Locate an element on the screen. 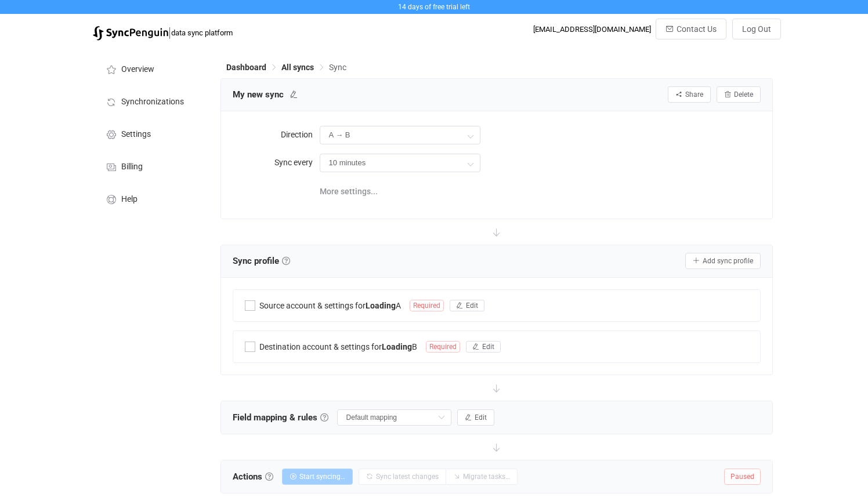  span: Overview is located at coordinates (138, 70).